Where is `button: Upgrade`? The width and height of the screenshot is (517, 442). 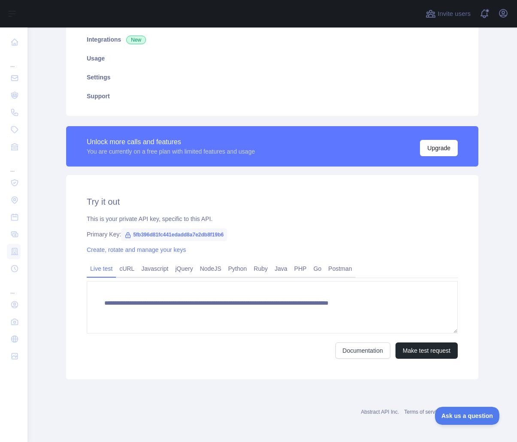
button: Upgrade is located at coordinates (439, 148).